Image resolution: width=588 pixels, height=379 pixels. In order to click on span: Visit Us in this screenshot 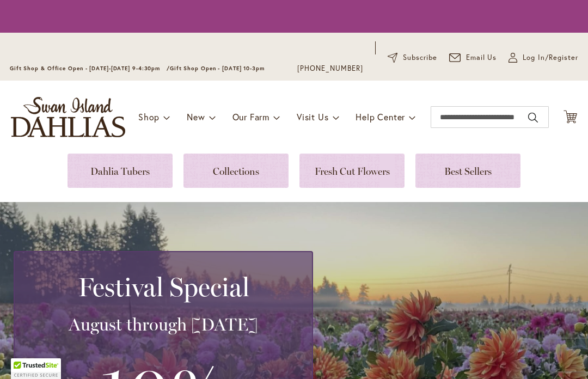, I will do `click(312, 117)`.